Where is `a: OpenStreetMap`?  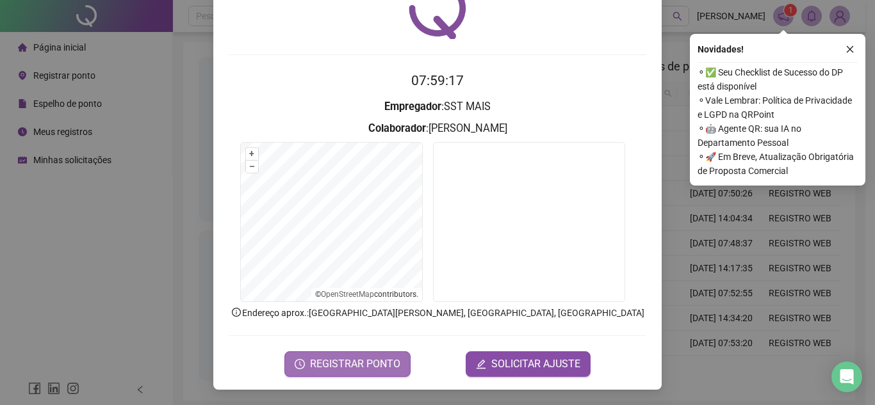
a: OpenStreetMap is located at coordinates (347, 295).